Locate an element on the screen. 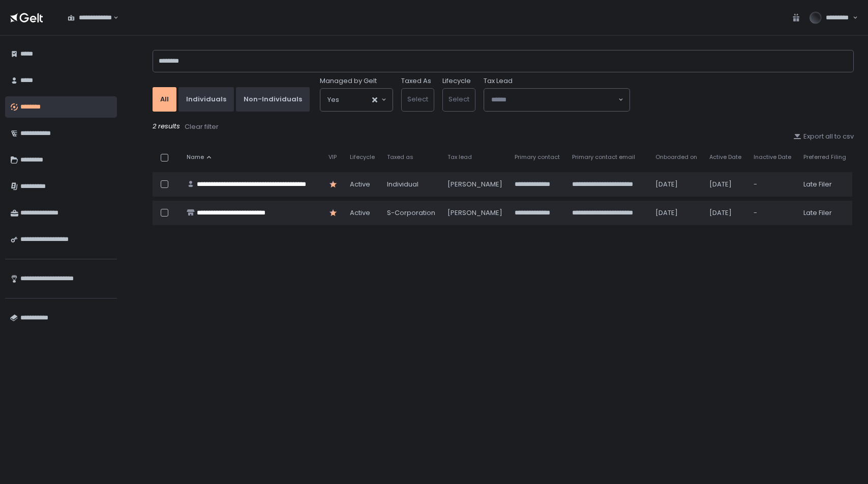 The image size is (868, 484). span: Managed by Gelt is located at coordinates (349, 81).